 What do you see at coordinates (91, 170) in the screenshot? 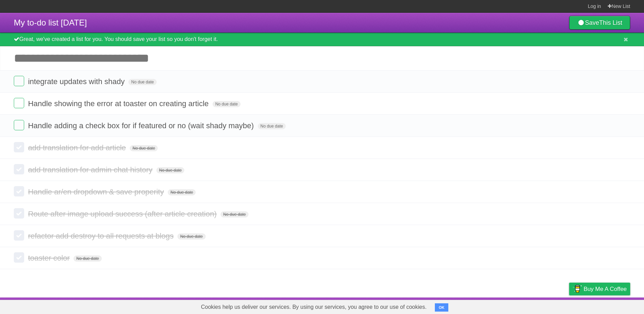
I see `span: add translation for admin chat history` at bounding box center [91, 170].